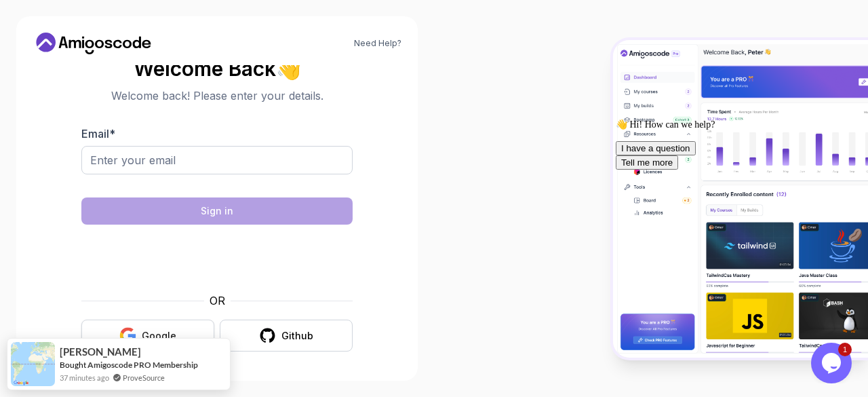 The height and width of the screenshot is (397, 868). What do you see at coordinates (217, 68) in the screenshot?
I see `h2: Welcome Back` at bounding box center [217, 68].